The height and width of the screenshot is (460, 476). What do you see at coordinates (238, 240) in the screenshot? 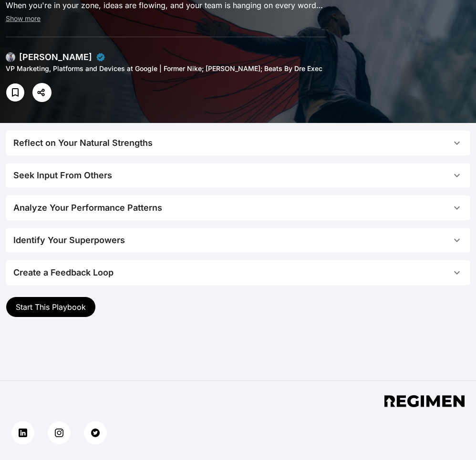
I see `button: Identify Your Superpowers` at bounding box center [238, 240].